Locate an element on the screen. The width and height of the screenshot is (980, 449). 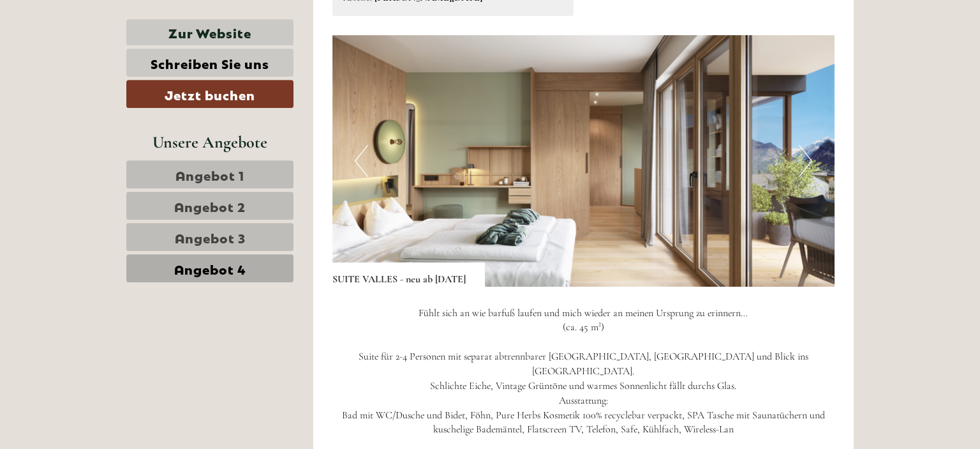
div: Unsere Angebote is located at coordinates (210, 142).